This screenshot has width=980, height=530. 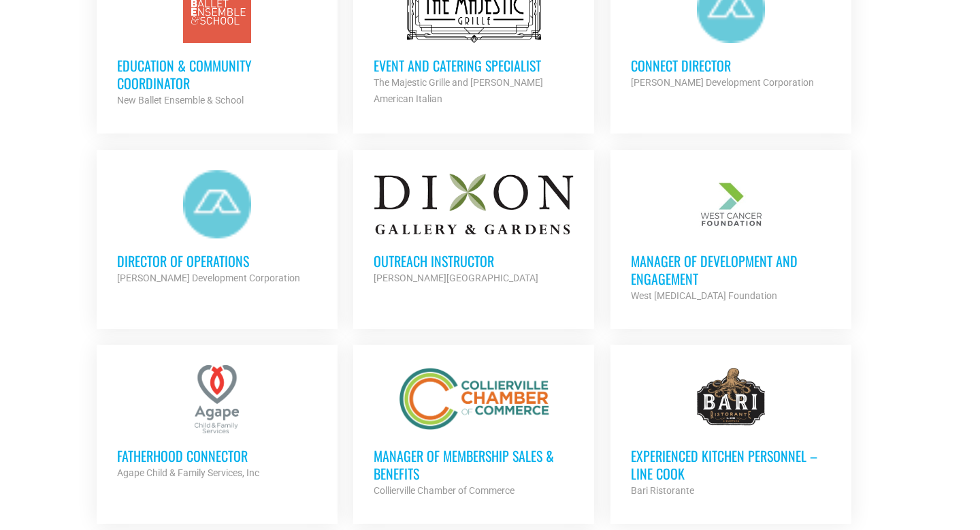 What do you see at coordinates (217, 455) in the screenshot?
I see `h3: Fatherhood Connector` at bounding box center [217, 455].